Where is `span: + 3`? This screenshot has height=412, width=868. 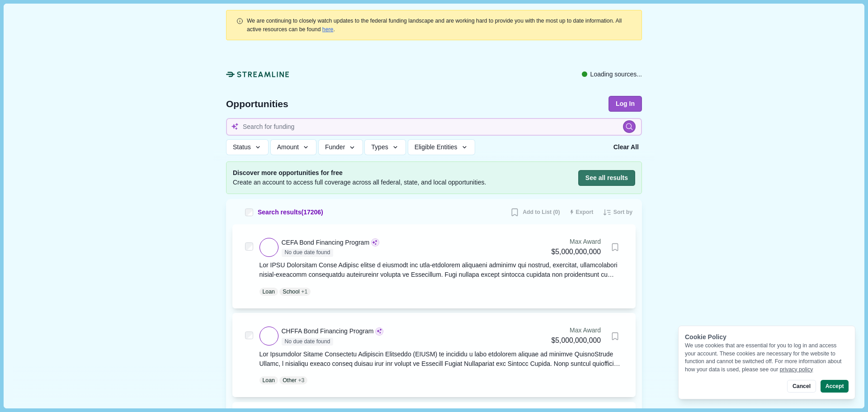
span: + 3 is located at coordinates (301, 380).